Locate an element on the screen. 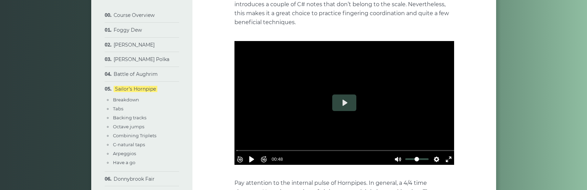 The width and height of the screenshot is (587, 190). a: Sailor’s Hornpipe is located at coordinates (135, 89).